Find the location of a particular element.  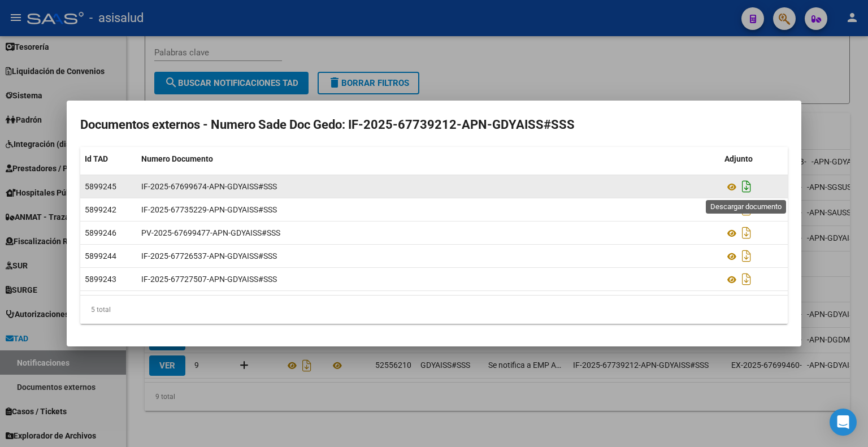

span: PV-2025-67699477-APN-GDYAISS#SSS is located at coordinates (211, 232).